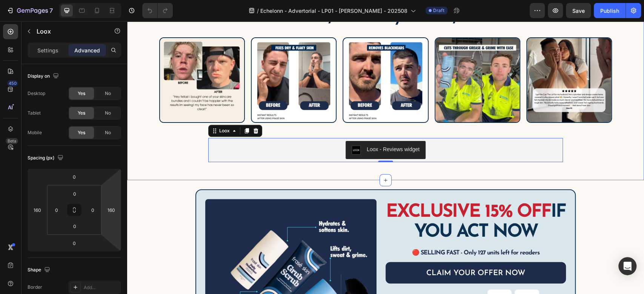  I want to click on p: Advanced, so click(87, 50).